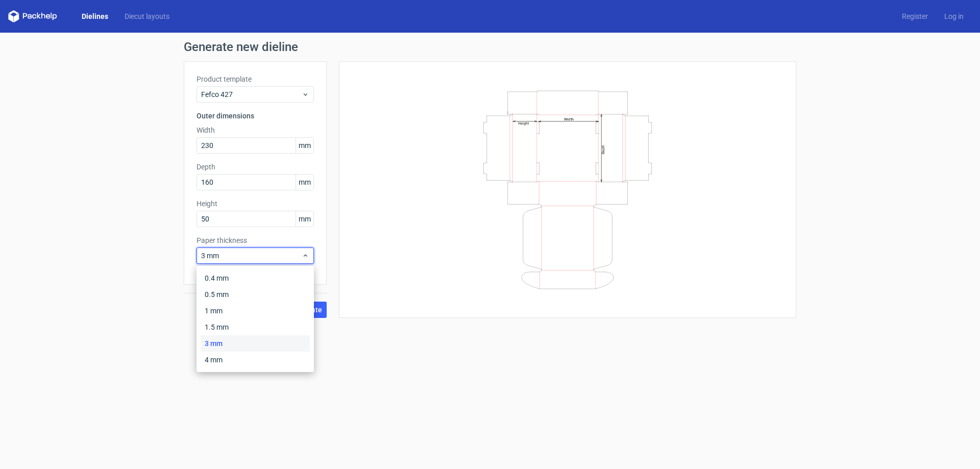  I want to click on a: Register, so click(915, 17).